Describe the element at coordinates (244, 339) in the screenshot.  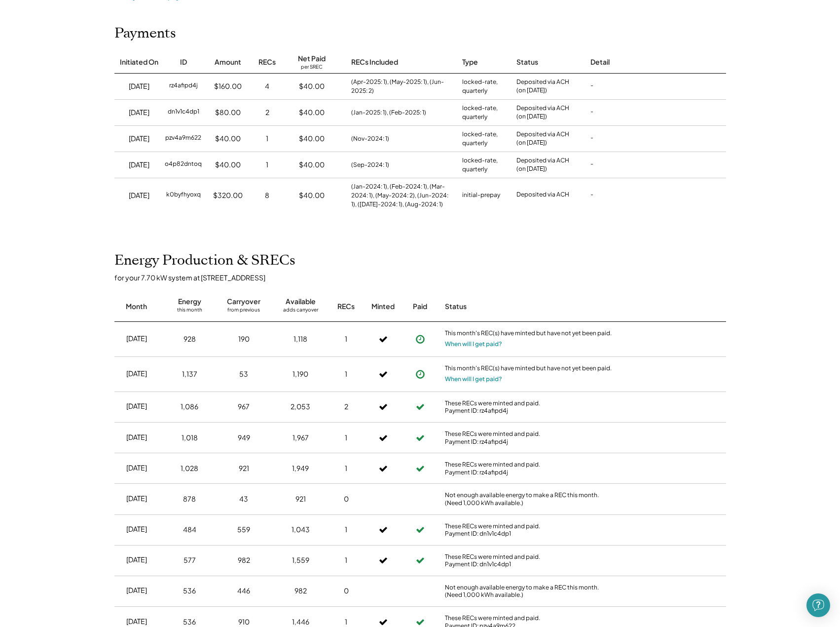
I see `div: 190` at that location.